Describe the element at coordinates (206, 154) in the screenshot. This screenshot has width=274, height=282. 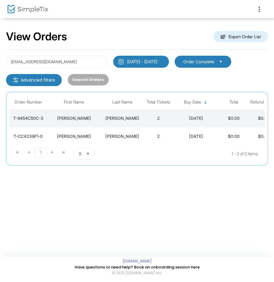
I see `kendo-pager-info: 1 - 2 of 2 items` at that location.